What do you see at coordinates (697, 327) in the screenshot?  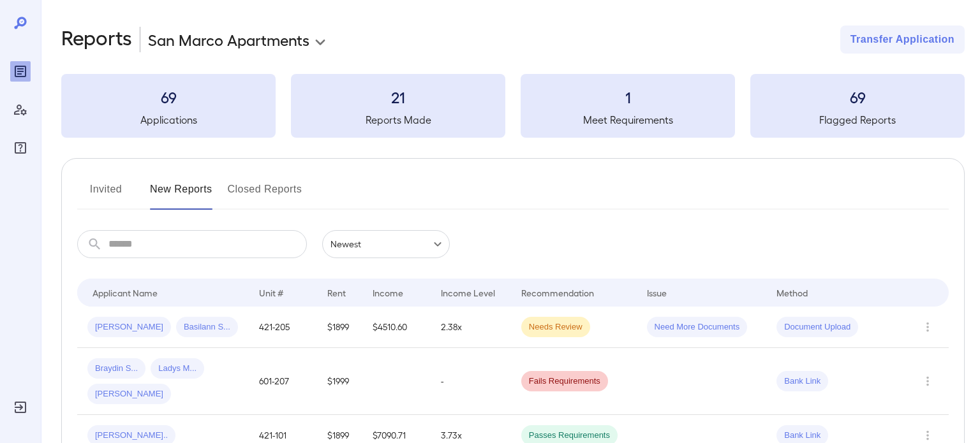 I see `span: Need More Documents` at bounding box center [697, 327].